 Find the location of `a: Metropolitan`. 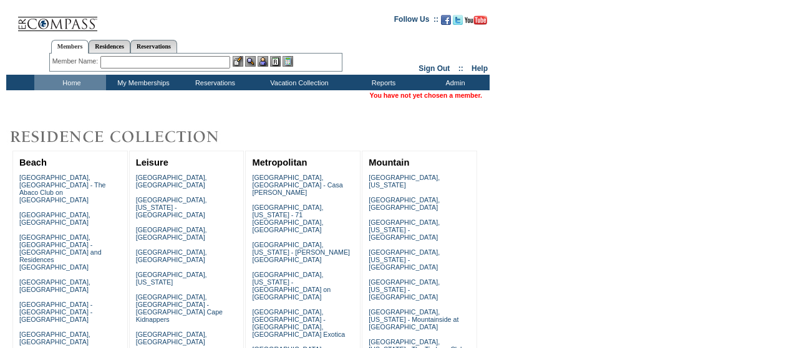

a: Metropolitan is located at coordinates (279, 163).